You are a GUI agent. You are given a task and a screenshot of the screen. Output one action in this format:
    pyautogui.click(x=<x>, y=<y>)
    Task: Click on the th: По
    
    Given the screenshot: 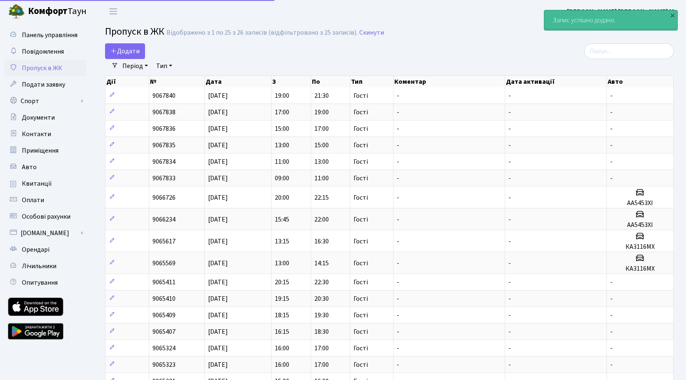 What is the action you would take?
    pyautogui.click(x=331, y=82)
    